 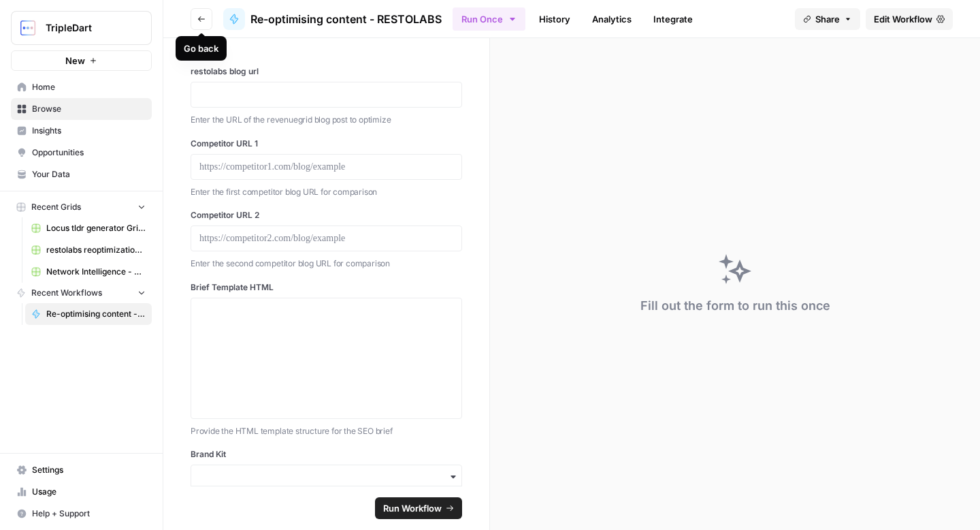 I want to click on span: Network Intelligence - pseo- 1 Grid, so click(x=96, y=271).